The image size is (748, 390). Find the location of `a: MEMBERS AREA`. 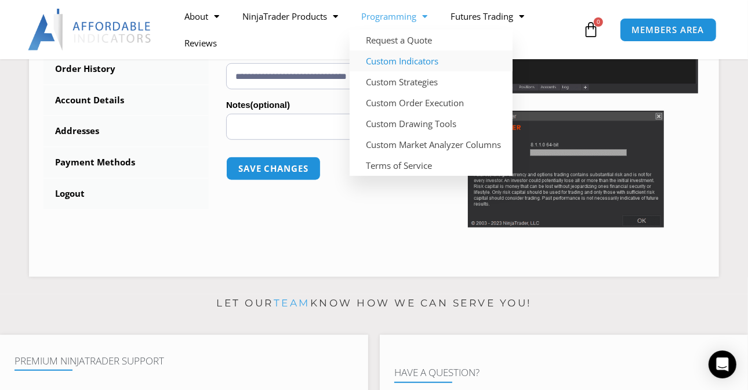

a: MEMBERS AREA is located at coordinates (668, 30).